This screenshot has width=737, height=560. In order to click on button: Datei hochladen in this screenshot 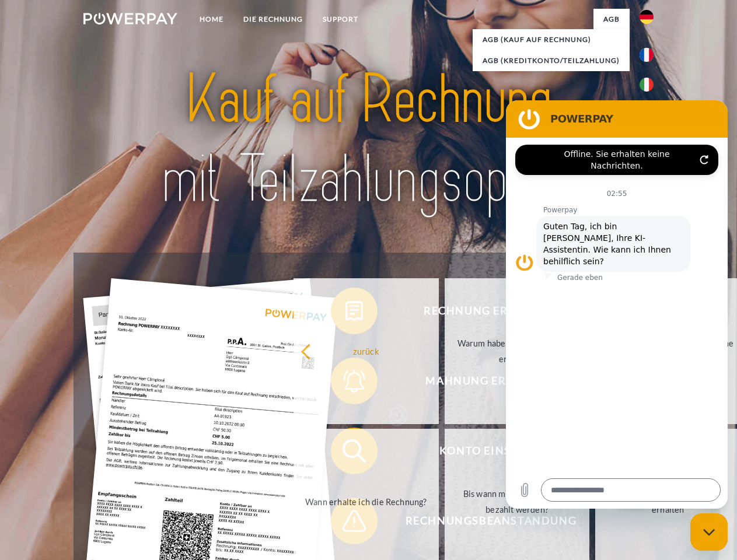, I will do `click(19, 390)`.